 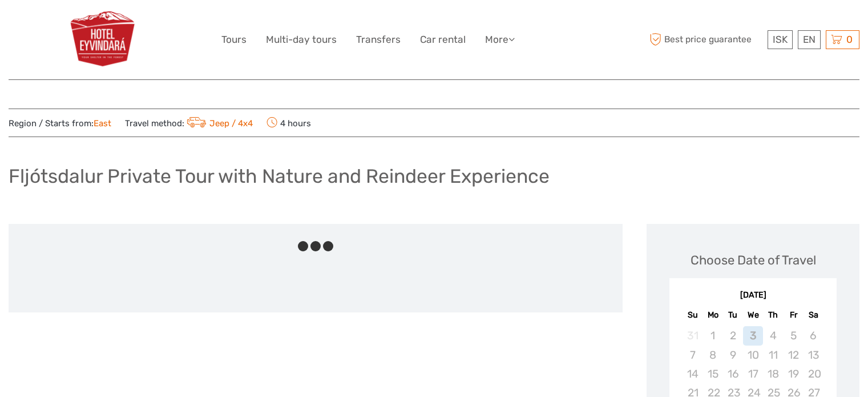 What do you see at coordinates (301, 40) in the screenshot?
I see `a: Multi-day tours` at bounding box center [301, 40].